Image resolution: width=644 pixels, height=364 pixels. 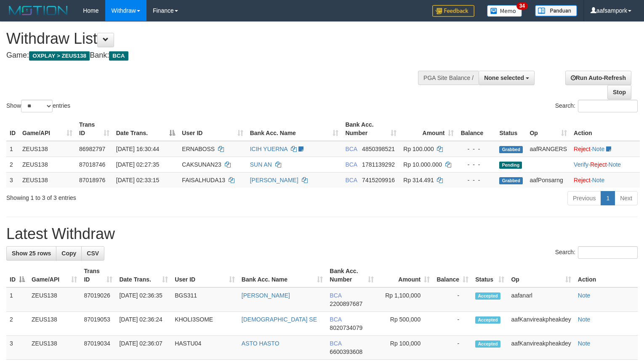 What do you see at coordinates (13, 180) in the screenshot?
I see `td: 3` at bounding box center [13, 180].